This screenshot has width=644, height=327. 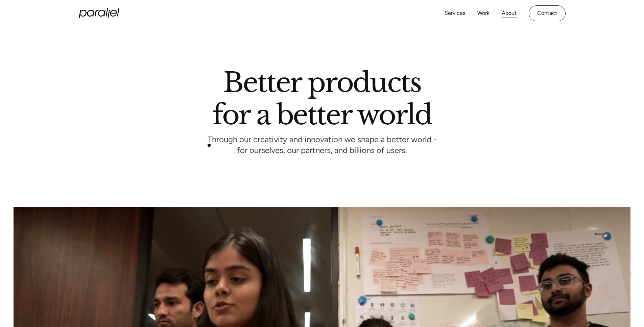 What do you see at coordinates (455, 13) in the screenshot?
I see `a: Services` at bounding box center [455, 13].